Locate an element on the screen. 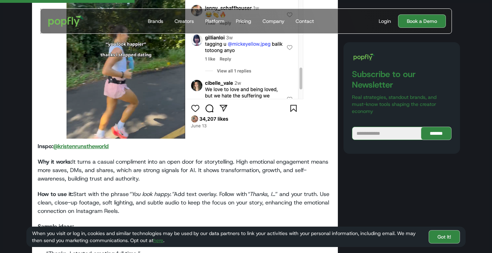  p: Start with the phrase Add text overlay. Follow with ” and your truth. Use clean, close-up footage... is located at coordinates (185, 203).